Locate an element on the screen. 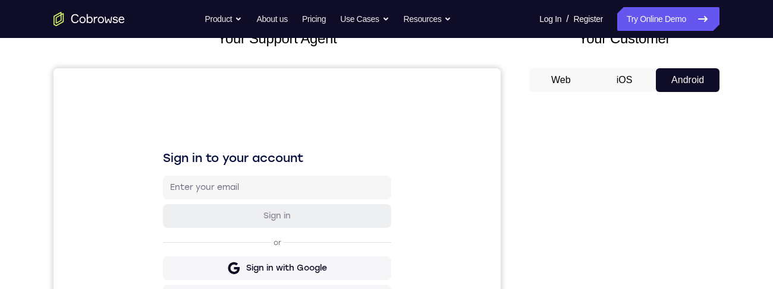 This screenshot has width=773, height=289. button: Use Cases is located at coordinates (364, 19).